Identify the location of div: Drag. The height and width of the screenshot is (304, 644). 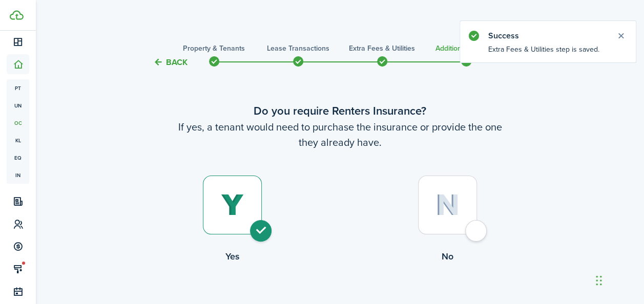
(599, 281).